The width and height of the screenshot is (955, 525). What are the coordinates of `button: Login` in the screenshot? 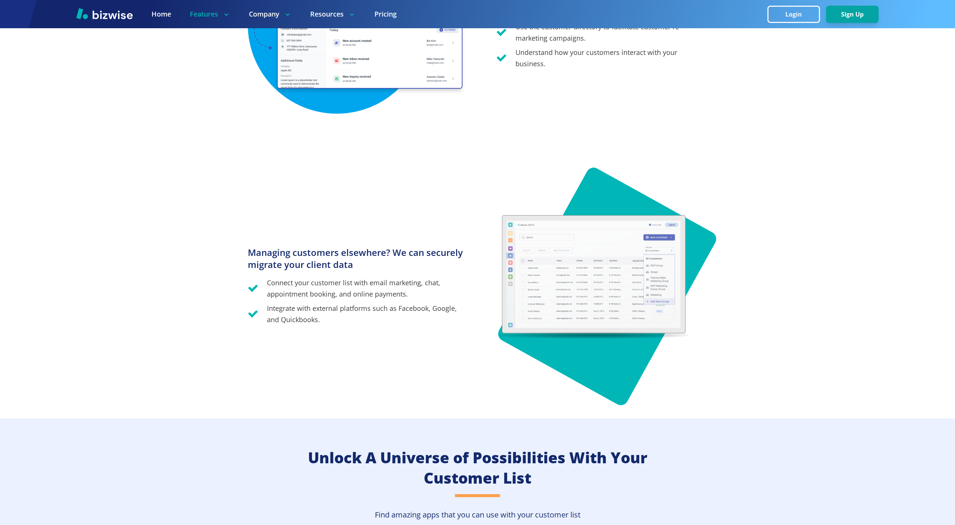 It's located at (794, 14).